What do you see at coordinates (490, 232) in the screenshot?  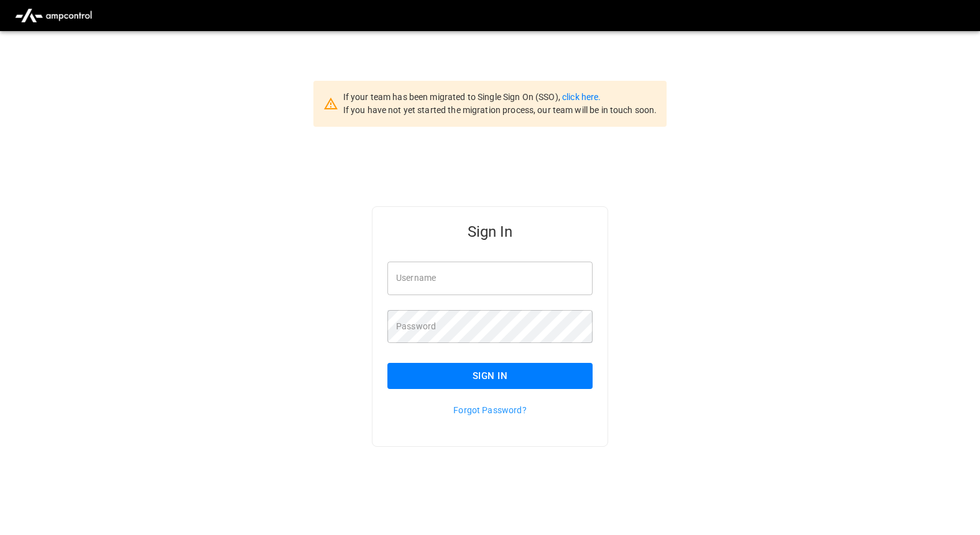 I see `h5: Sign In` at bounding box center [490, 232].